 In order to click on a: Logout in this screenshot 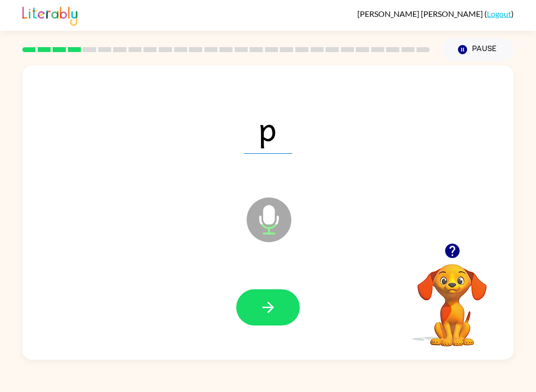, I will do `click(499, 14)`.